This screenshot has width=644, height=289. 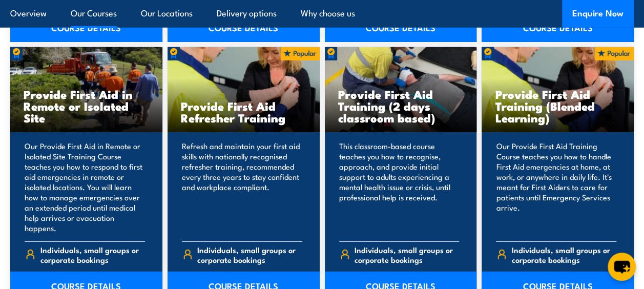 I want to click on h3: Provide First Aid Training (Blended Learning), so click(x=558, y=106).